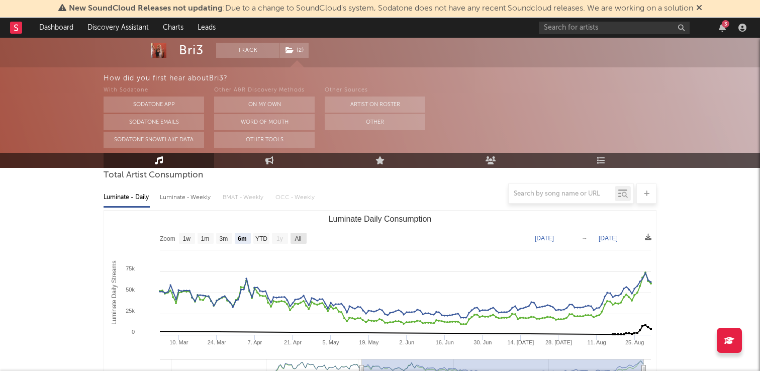  I want to click on text: 1y, so click(280, 239).